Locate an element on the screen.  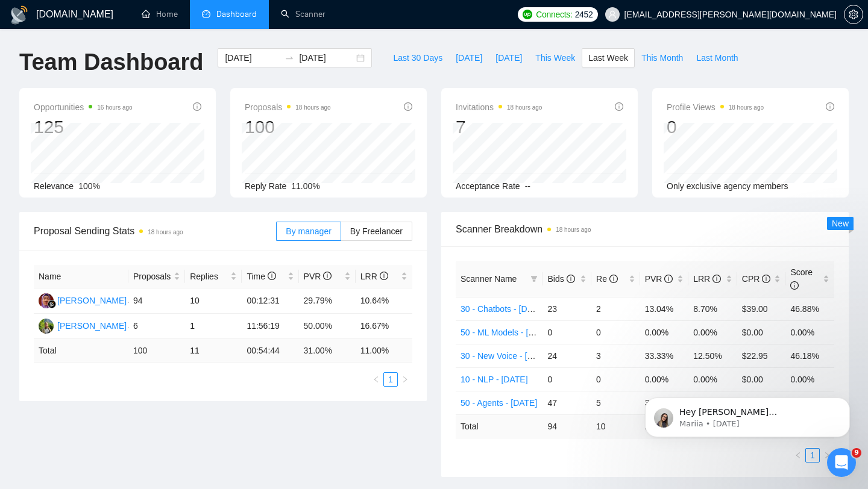
span: Last 30 Days is located at coordinates (418, 58).